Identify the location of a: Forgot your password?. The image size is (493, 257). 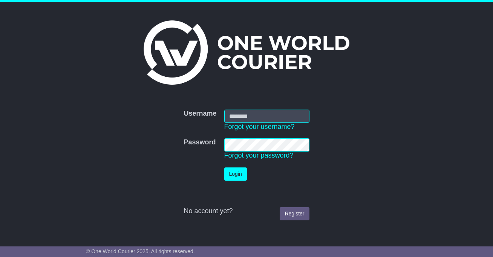
(259, 155).